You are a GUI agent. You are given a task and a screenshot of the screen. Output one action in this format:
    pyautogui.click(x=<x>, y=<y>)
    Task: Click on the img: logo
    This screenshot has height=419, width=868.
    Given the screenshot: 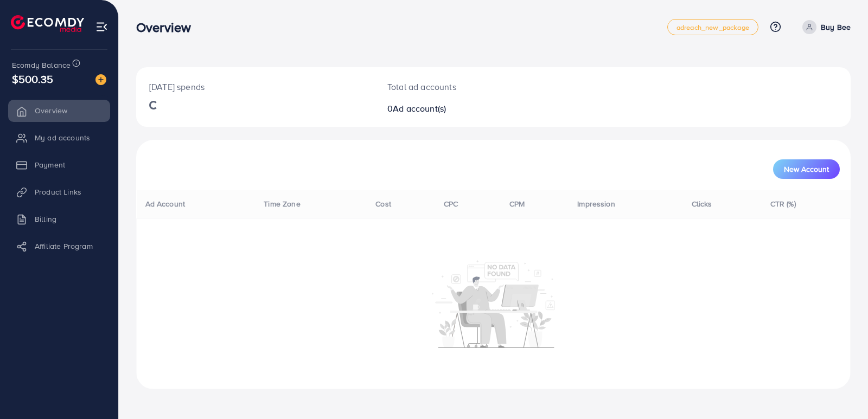 What is the action you would take?
    pyautogui.click(x=47, y=23)
    